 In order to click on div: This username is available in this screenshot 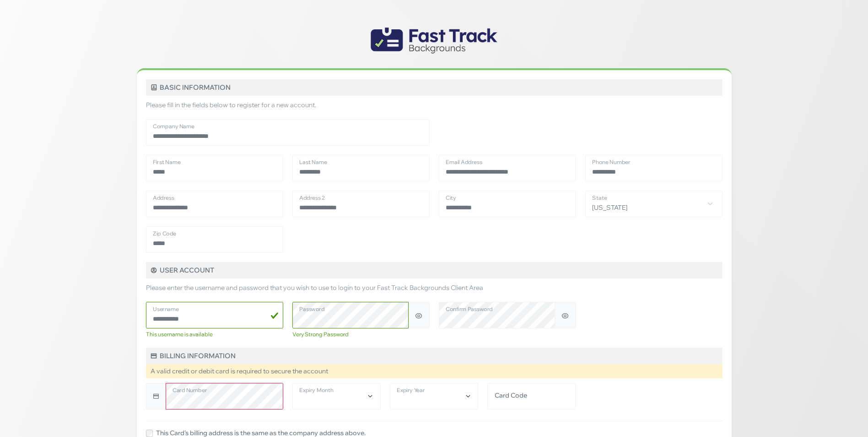, I will do `click(214, 334)`.